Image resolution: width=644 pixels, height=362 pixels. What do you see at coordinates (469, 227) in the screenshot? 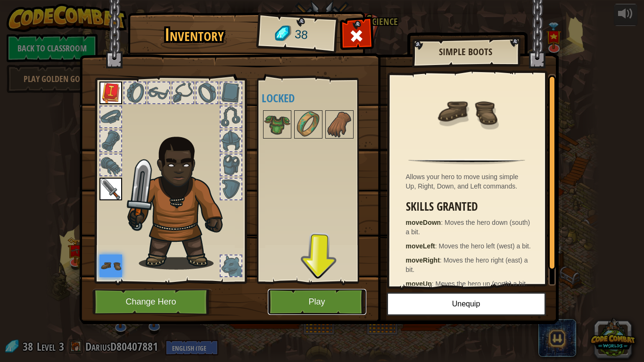
I see `span: Moves the hero down (south) a bit.` at bounding box center [469, 227].